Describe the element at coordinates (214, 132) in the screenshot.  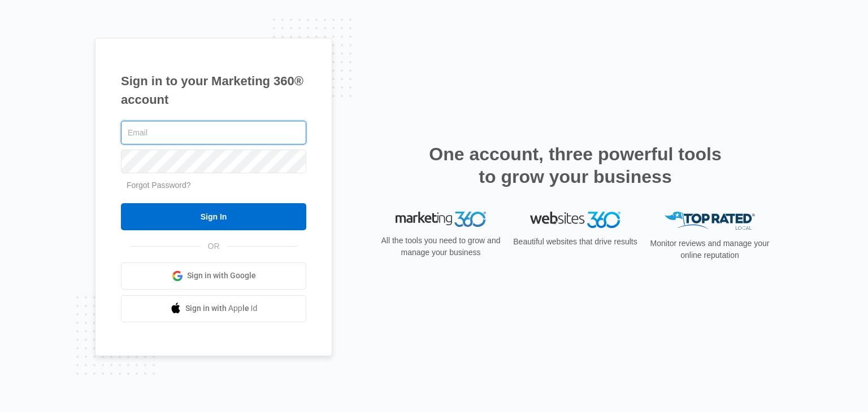
I see `input: Email` at that location.